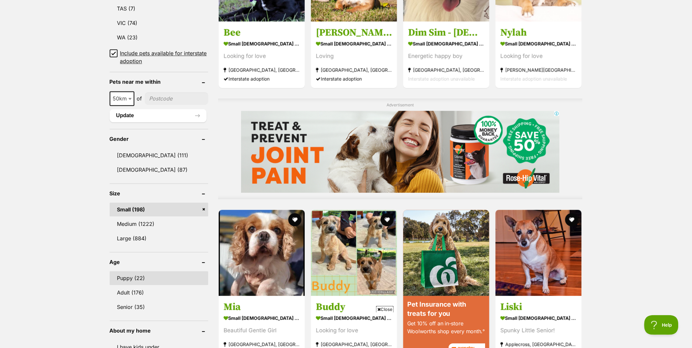  I want to click on h3: Buddy, so click(354, 307).